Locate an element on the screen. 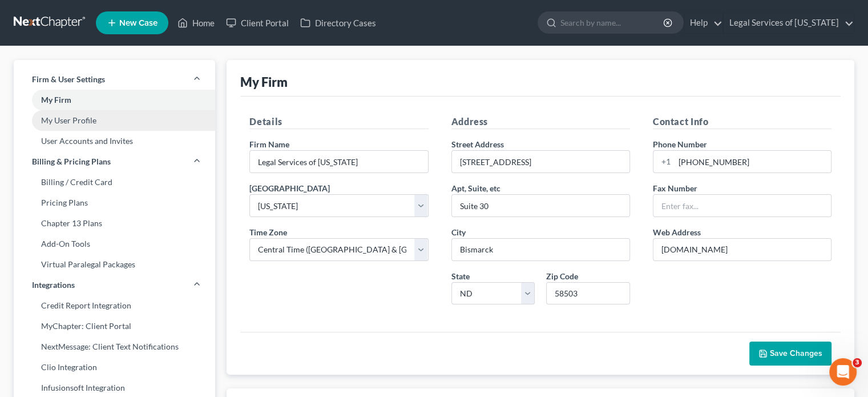  a: My User Profile is located at coordinates (114, 120).